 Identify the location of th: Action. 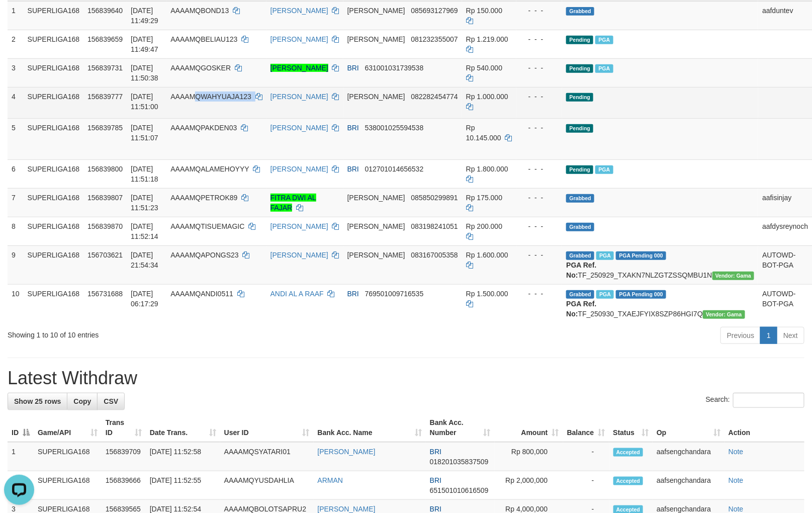
(764, 427).